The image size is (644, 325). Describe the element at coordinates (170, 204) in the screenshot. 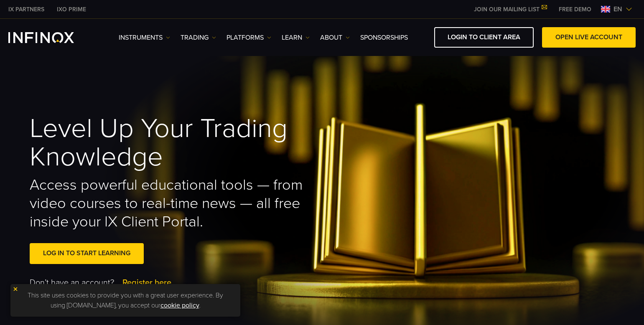

I see `h2: Access powerful educational tools — from video courses to real-time news — all free inside your I...` at that location.